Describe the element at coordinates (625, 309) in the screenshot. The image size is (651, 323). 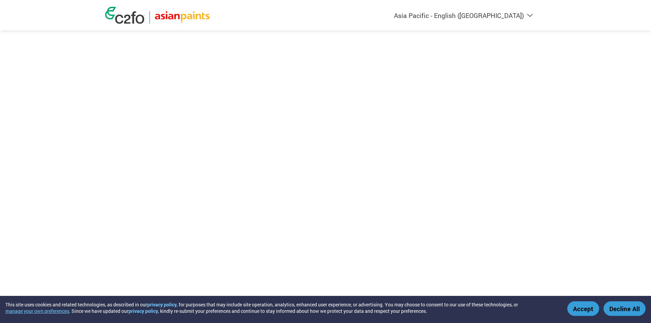
I see `button: Decline All` at that location.